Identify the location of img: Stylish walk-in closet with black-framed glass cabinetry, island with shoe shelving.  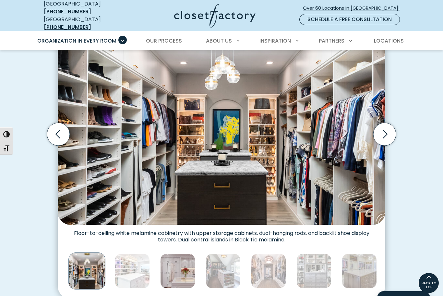
(223, 271).